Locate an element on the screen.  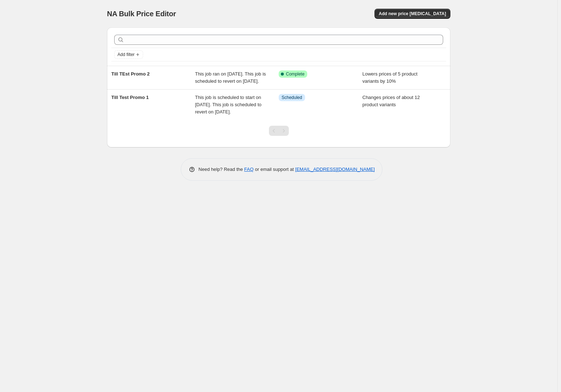
span: Scheduled is located at coordinates (292, 98).